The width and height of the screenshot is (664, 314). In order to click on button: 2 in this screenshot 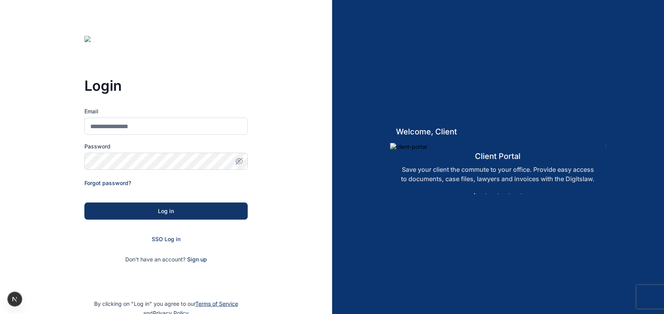, I will do `click(486, 194)`.